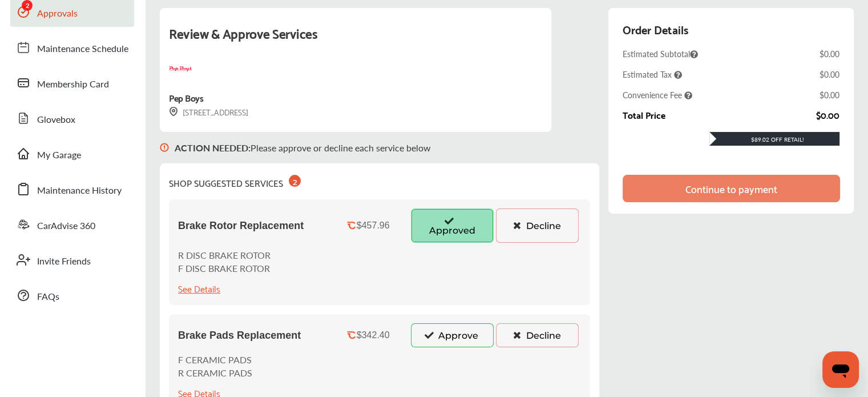 This screenshot has width=868, height=397. Describe the element at coordinates (213, 147) in the screenshot. I see `b: ACTION NEEDED :` at that location.